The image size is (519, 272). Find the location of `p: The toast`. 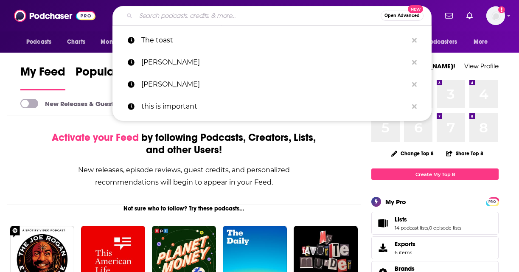

p: The toast is located at coordinates (275, 40).